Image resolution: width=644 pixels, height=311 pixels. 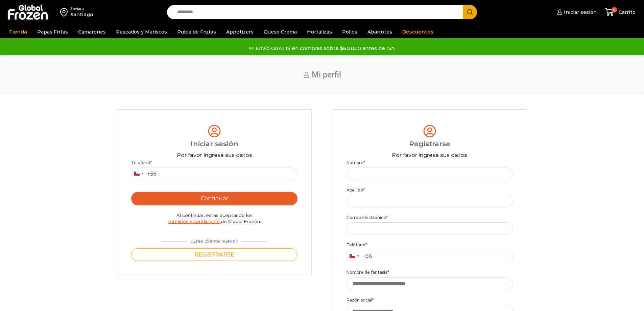 What do you see at coordinates (429, 143) in the screenshot?
I see `div: Registrarse` at bounding box center [429, 143].